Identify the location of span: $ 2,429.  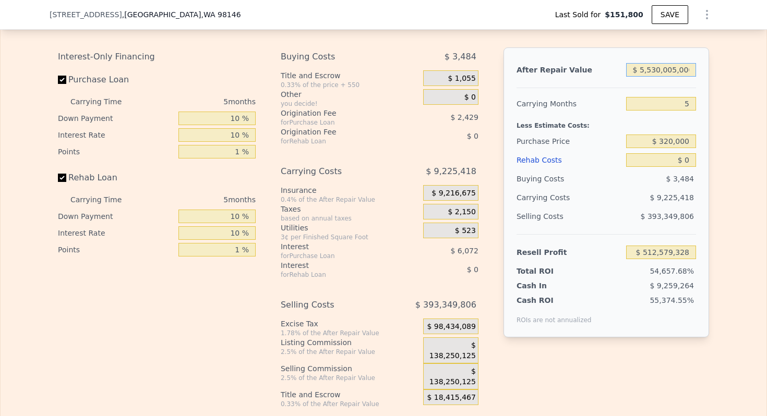
(464, 117).